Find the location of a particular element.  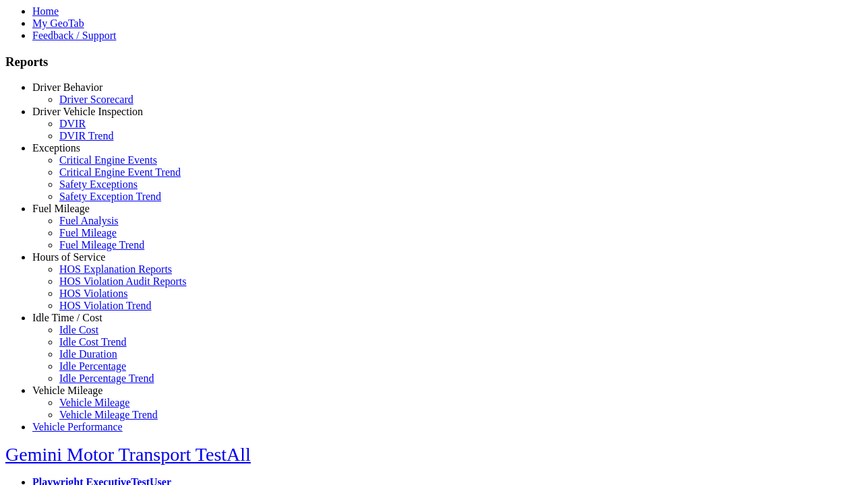

a: My GeoTab is located at coordinates (58, 23).